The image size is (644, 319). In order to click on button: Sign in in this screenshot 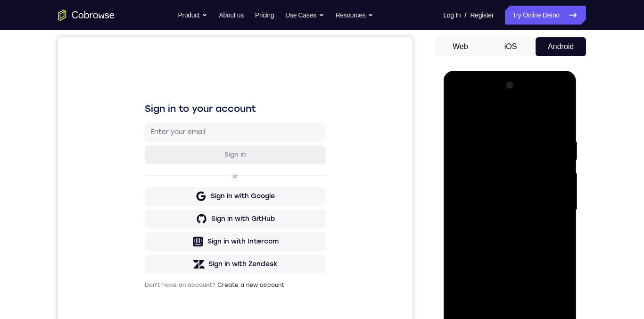, I will do `click(177, 117)`.